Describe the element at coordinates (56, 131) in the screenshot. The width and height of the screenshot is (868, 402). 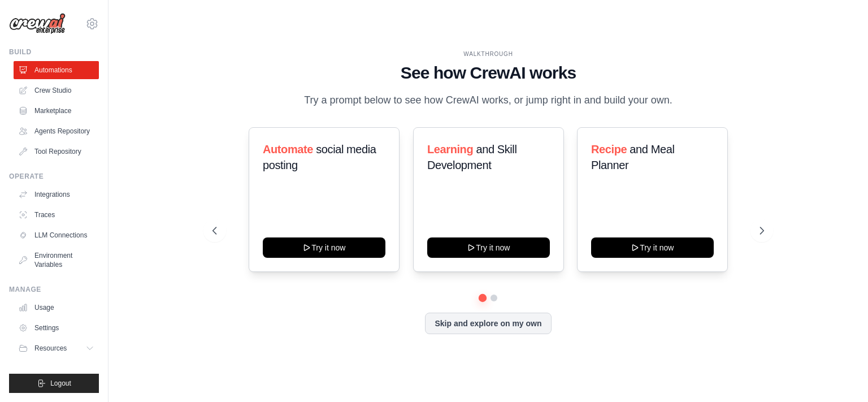
I see `a: Agents Repository` at that location.